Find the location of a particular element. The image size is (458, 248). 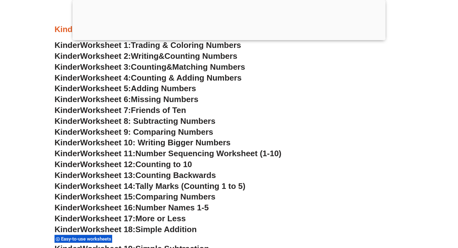

span: Counting Backwards is located at coordinates (176, 176).